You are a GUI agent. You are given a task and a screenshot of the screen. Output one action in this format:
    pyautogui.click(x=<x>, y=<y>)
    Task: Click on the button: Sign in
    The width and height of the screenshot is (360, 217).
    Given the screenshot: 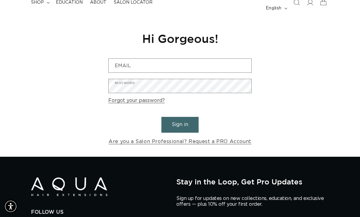 What is the action you would take?
    pyautogui.click(x=180, y=125)
    